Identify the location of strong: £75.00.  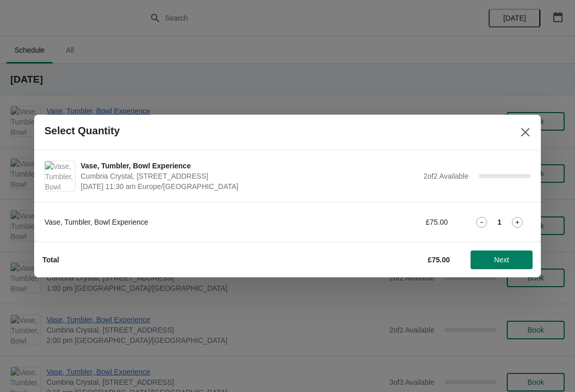
(438, 260).